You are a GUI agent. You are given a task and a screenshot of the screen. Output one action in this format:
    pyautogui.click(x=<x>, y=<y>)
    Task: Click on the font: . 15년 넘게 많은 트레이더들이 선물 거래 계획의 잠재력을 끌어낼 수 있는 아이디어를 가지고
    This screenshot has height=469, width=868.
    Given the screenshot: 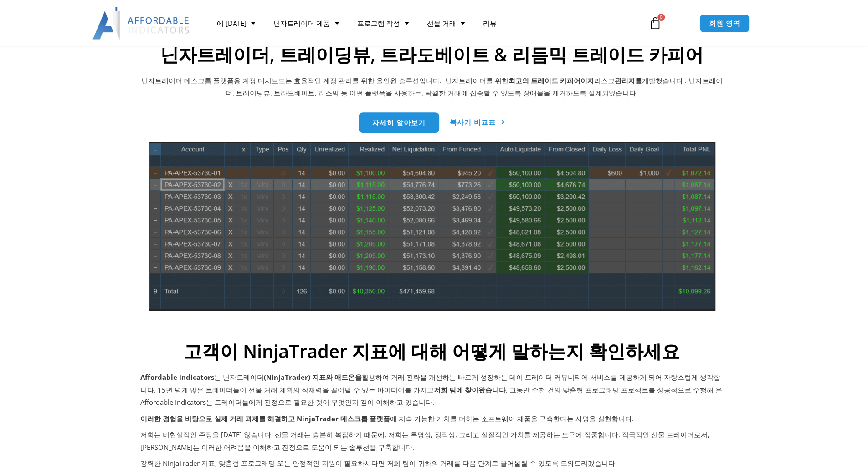 What is the action you would take?
    pyautogui.click(x=293, y=391)
    